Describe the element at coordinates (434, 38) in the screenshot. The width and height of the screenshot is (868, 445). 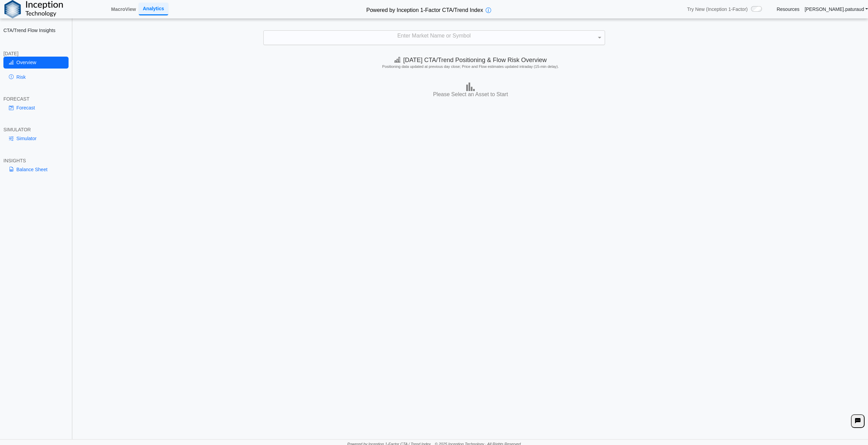
I see `div: Enter Market Name or Symbol` at that location.